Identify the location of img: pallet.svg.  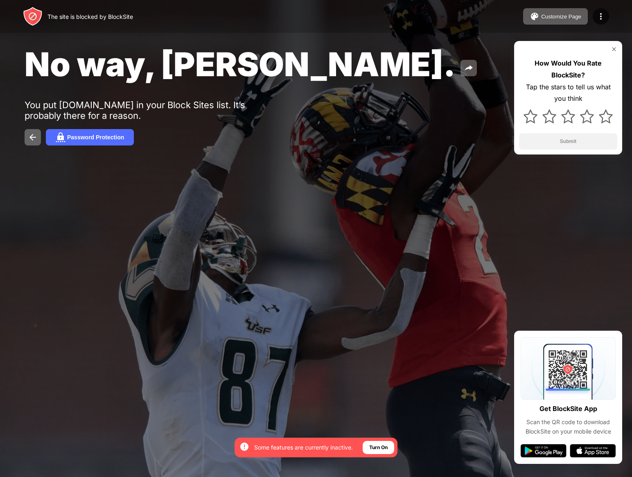
(535, 16).